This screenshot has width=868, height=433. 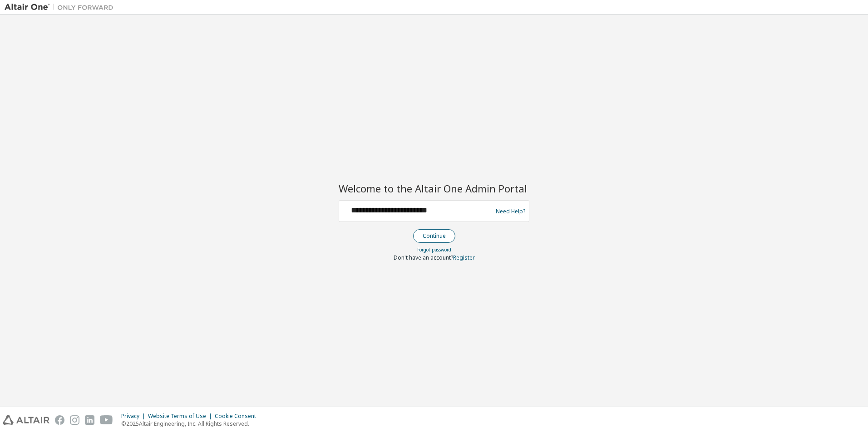 What do you see at coordinates (61, 7) in the screenshot?
I see `img: Altair One` at bounding box center [61, 7].